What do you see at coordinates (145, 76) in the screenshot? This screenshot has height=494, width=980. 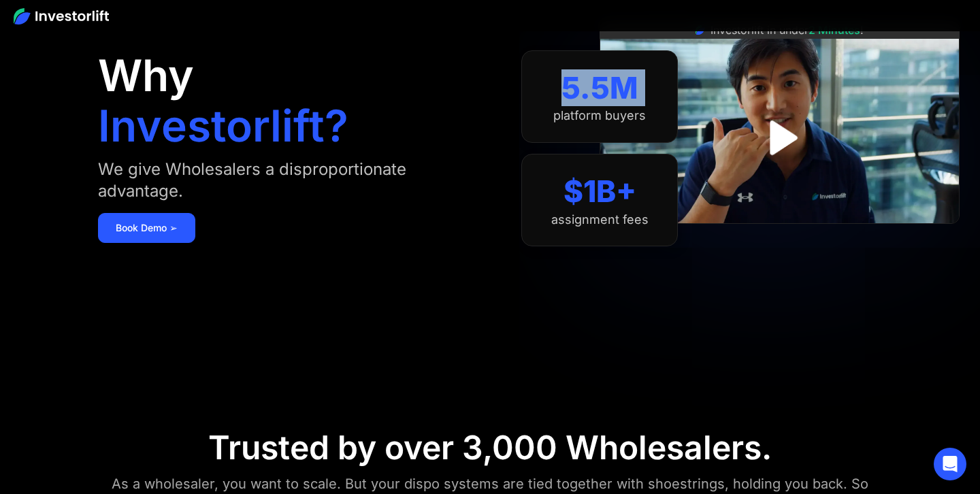 I see `h1: Why` at bounding box center [145, 76].